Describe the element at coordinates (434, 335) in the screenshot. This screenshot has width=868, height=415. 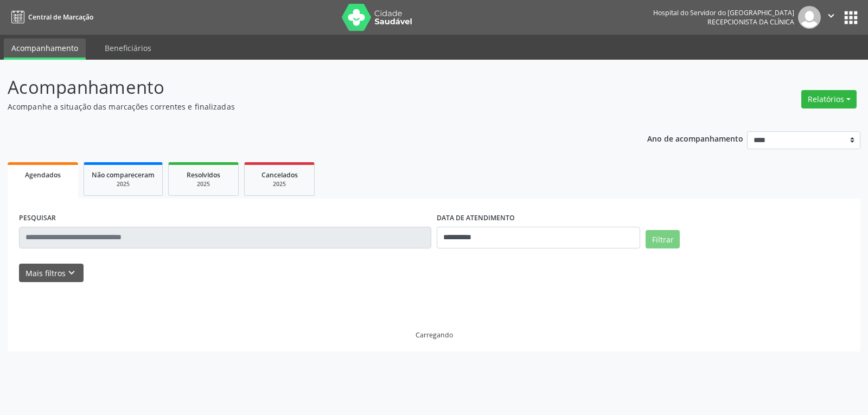
I see `div: Carregando` at that location.